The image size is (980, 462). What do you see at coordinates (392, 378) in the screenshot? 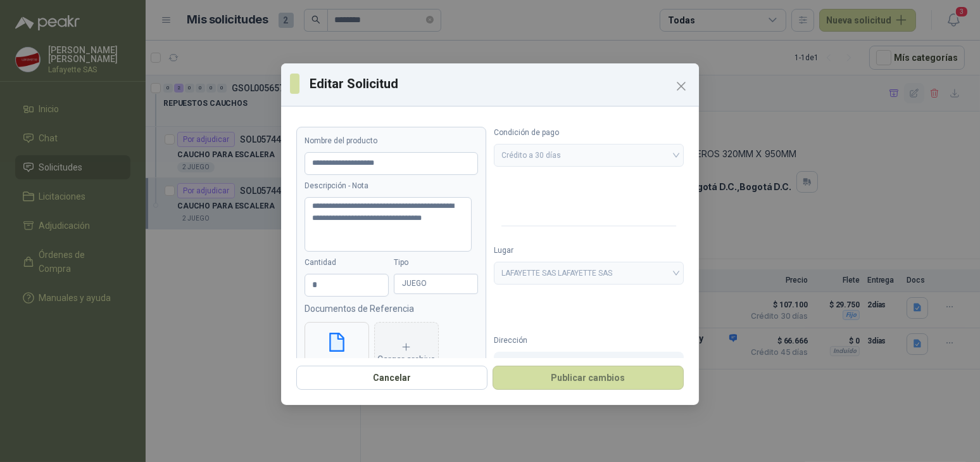
I see `button: Cancelar` at bounding box center [392, 378].